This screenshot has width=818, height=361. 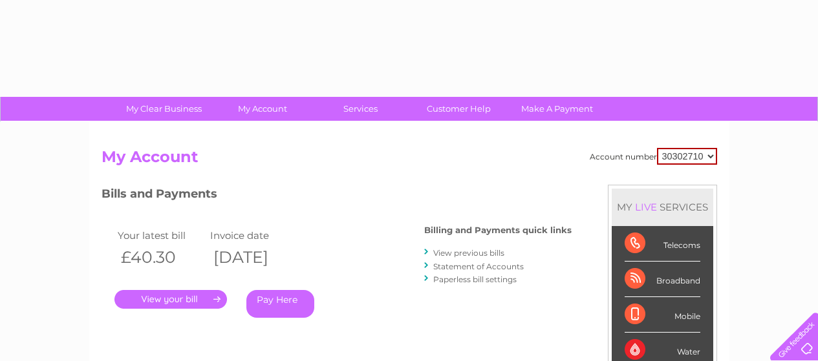 What do you see at coordinates (280, 304) in the screenshot?
I see `a: Pay Here` at bounding box center [280, 304].